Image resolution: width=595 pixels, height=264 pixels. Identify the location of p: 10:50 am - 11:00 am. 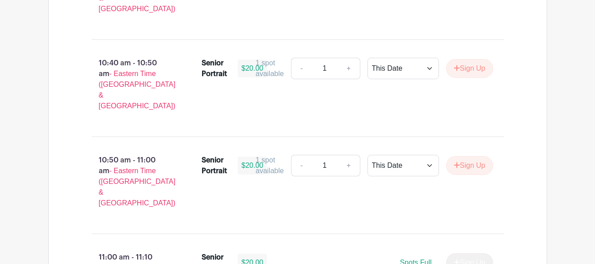
(132, 182).